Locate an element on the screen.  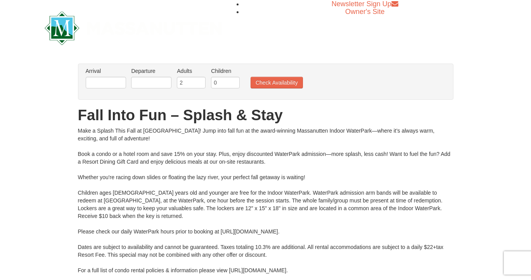
img: Massanutten Resort Logo is located at coordinates (133, 28).